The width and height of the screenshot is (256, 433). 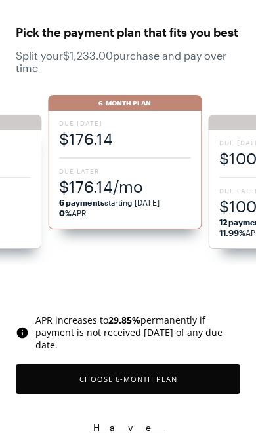 I want to click on span: Due Later, so click(x=125, y=171).